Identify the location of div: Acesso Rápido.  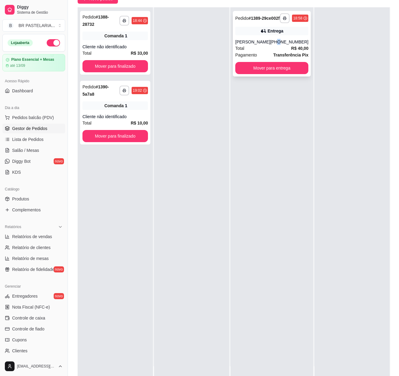
(34, 81).